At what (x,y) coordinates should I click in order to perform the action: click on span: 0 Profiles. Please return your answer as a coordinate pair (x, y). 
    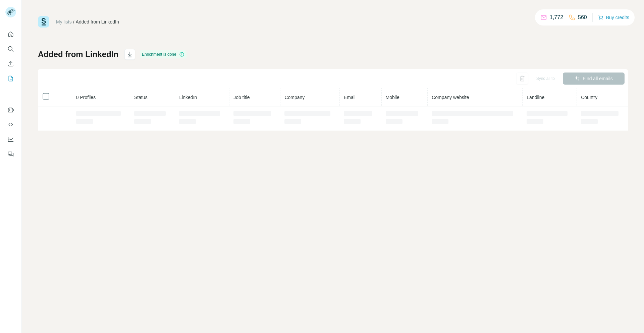
    Looking at the image, I should click on (86, 97).